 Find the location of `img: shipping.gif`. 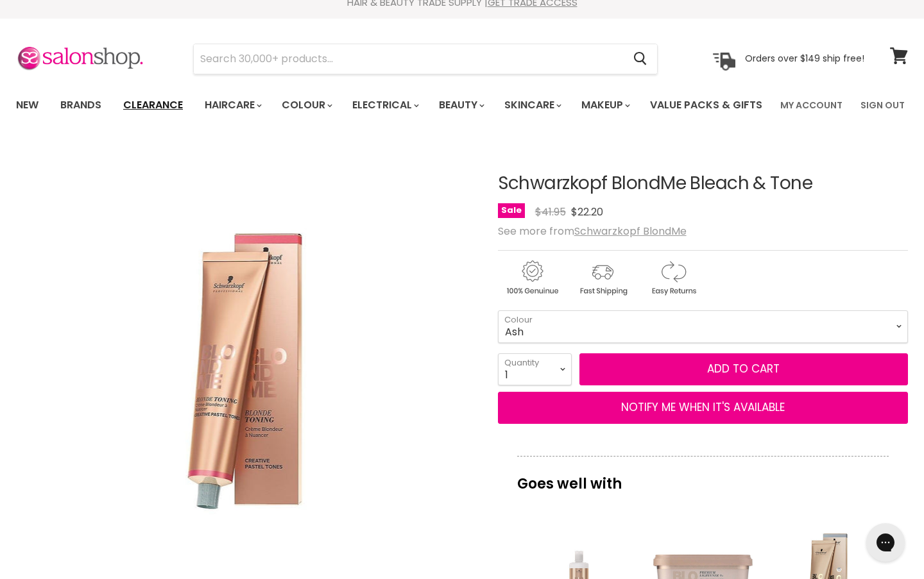

img: shipping.gif is located at coordinates (603, 278).